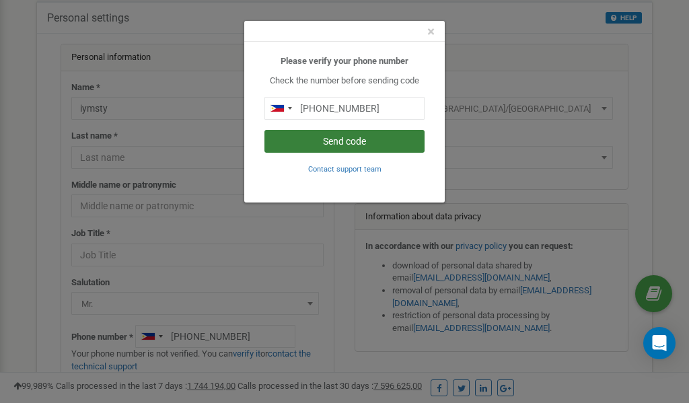  I want to click on button: Send code, so click(345, 141).